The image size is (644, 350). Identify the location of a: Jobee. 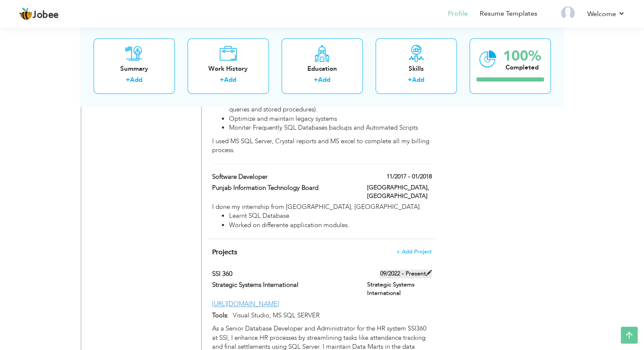
(39, 14).